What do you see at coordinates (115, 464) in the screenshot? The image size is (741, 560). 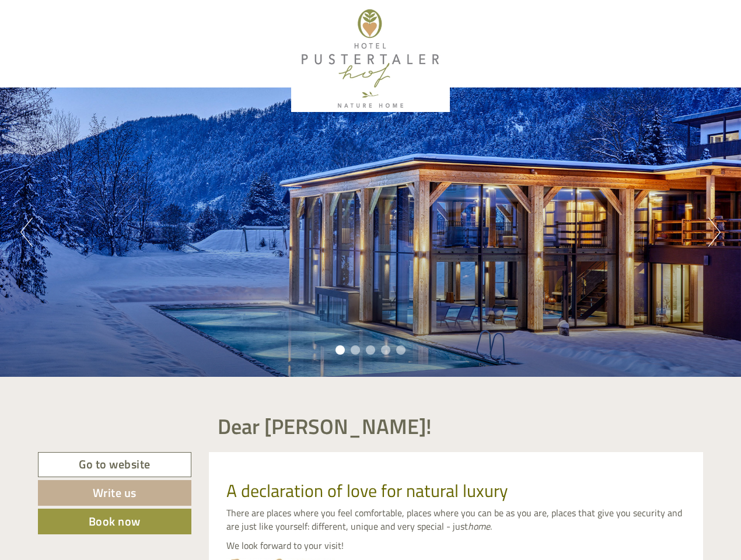 I see `a: Go to website` at bounding box center [115, 464].